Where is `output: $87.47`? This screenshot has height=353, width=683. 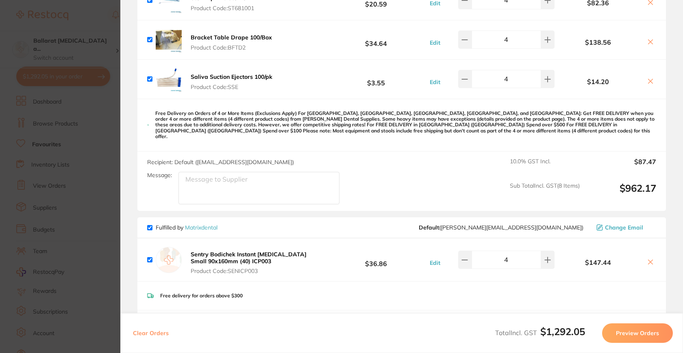
output: $87.47 is located at coordinates (621, 167).